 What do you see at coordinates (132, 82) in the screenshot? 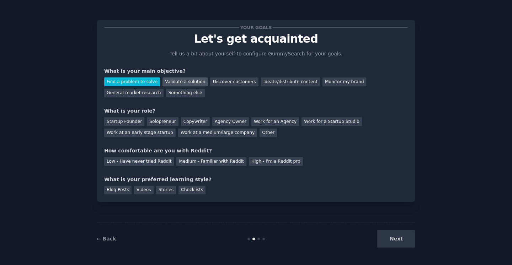
I see `div: Find a problem to solve` at bounding box center [132, 82].